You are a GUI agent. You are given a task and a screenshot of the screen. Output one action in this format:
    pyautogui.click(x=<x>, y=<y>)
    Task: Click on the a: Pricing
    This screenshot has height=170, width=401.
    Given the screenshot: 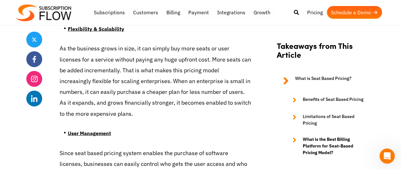 What is the action you would take?
    pyautogui.click(x=315, y=12)
    